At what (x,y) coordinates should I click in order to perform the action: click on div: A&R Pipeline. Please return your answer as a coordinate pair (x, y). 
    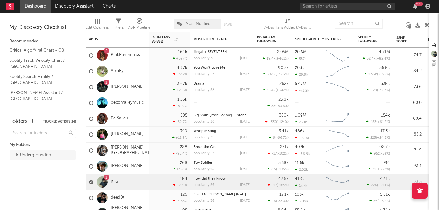
    Looking at the image, I should click on (139, 28).